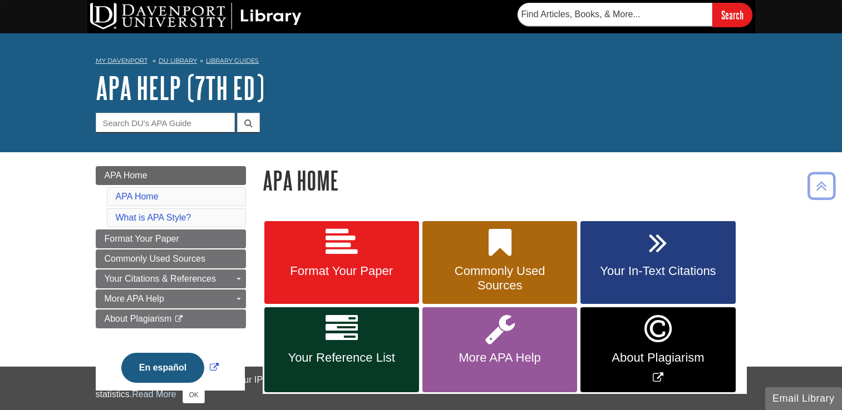 The width and height of the screenshot is (842, 410). What do you see at coordinates (126, 175) in the screenshot?
I see `span: APA Home` at bounding box center [126, 175].